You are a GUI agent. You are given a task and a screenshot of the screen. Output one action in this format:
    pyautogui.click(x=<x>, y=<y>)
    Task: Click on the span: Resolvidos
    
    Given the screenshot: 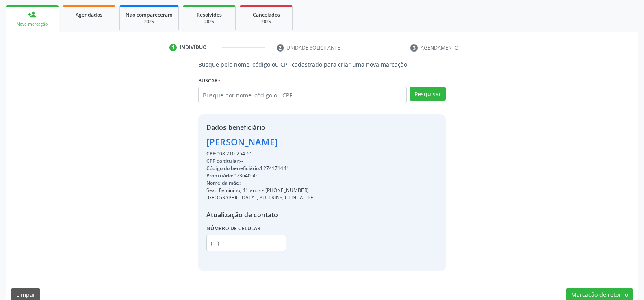 What is the action you would take?
    pyautogui.click(x=210, y=15)
    